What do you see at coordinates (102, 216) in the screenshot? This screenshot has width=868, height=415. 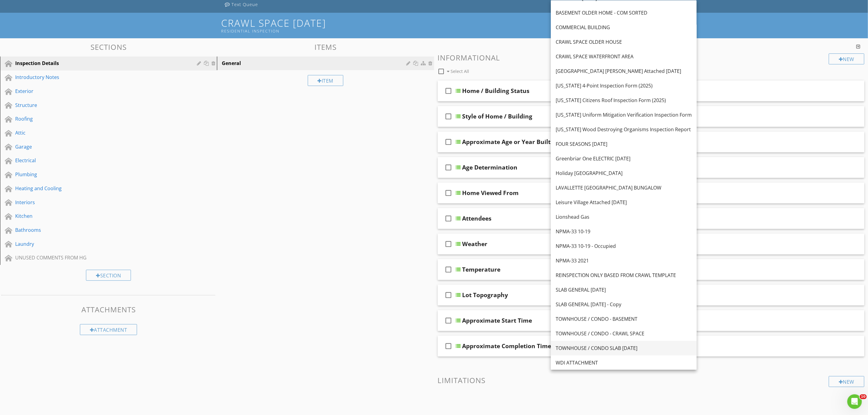 I see `div: Kitchen` at bounding box center [102, 216].